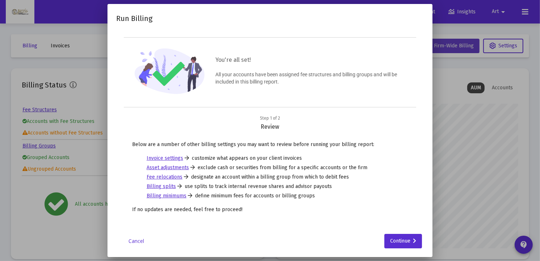 The width and height of the screenshot is (540, 261). I want to click on li: define minimum fees for accounts or billing groups, so click(270, 196).